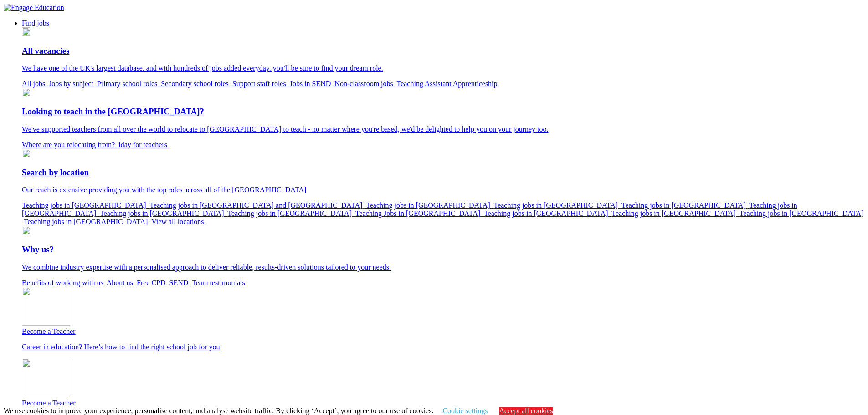  Describe the element at coordinates (36, 23) in the screenshot. I see `a: Find jobs` at that location.